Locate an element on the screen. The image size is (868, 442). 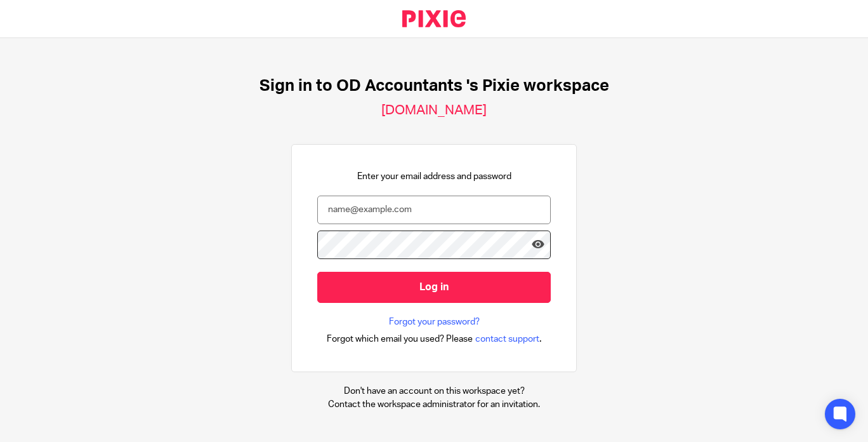
span: contact support is located at coordinates (507, 339).